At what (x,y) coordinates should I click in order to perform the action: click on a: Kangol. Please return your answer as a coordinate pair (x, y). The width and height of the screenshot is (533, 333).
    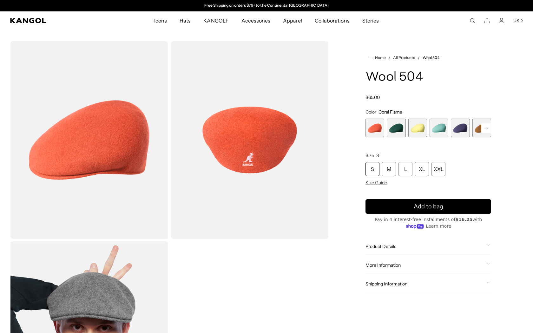
    Looking at the image, I should click on (56, 21).